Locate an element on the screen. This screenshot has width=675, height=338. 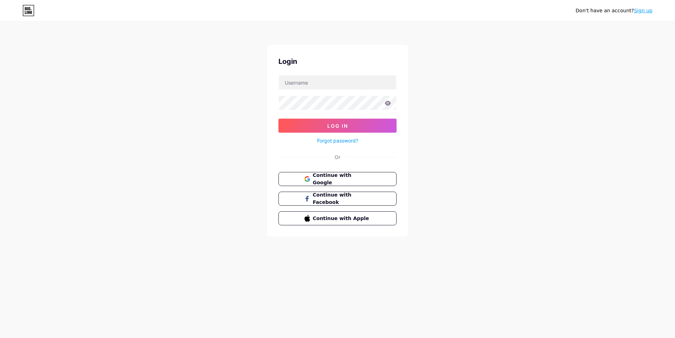
button: Continue with Apple is located at coordinates (337, 219).